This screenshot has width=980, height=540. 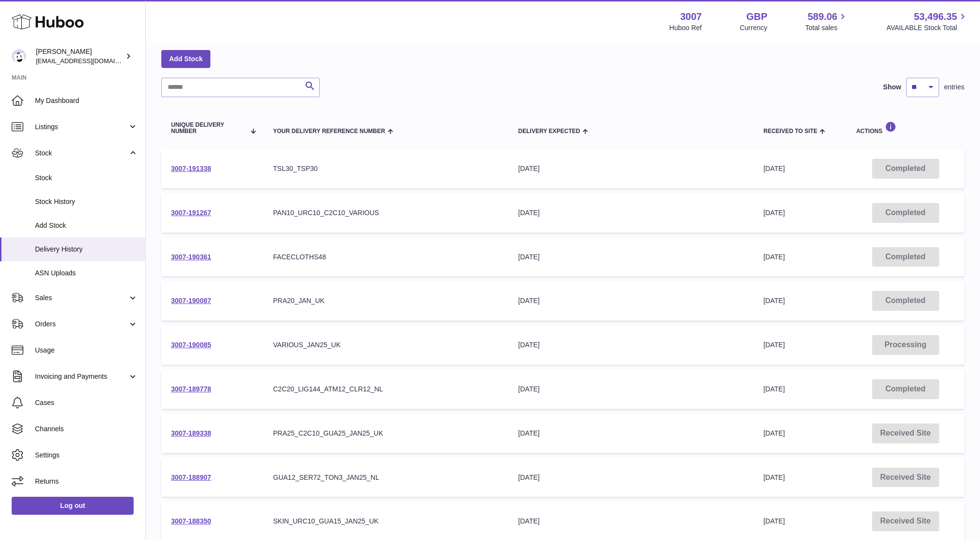 I want to click on div: C2C20_LIG144_ATM12_CLR12_NL, so click(x=386, y=389).